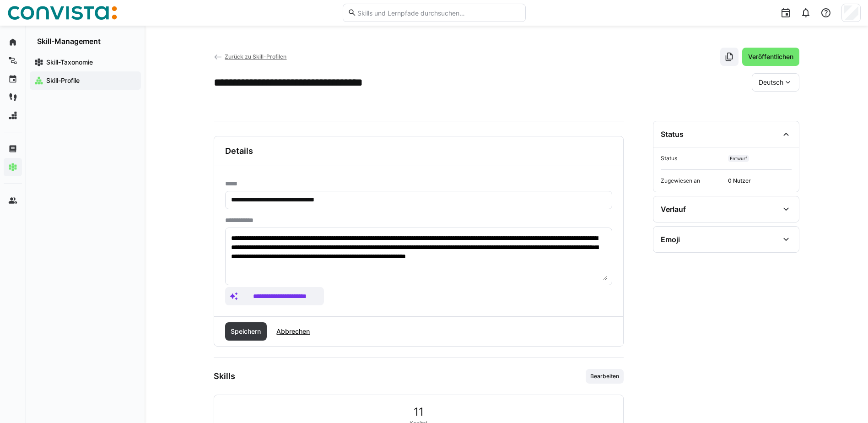 The width and height of the screenshot is (868, 423). Describe the element at coordinates (293, 331) in the screenshot. I see `span: Abbrechen` at that location.